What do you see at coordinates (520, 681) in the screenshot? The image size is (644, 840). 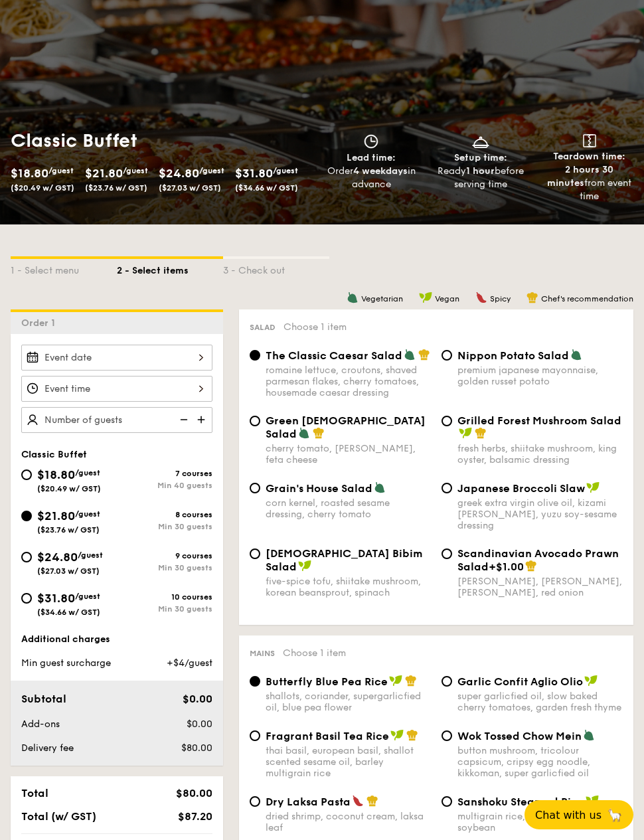 I see `span: Garlic Confit Aglio Olio` at bounding box center [520, 681].